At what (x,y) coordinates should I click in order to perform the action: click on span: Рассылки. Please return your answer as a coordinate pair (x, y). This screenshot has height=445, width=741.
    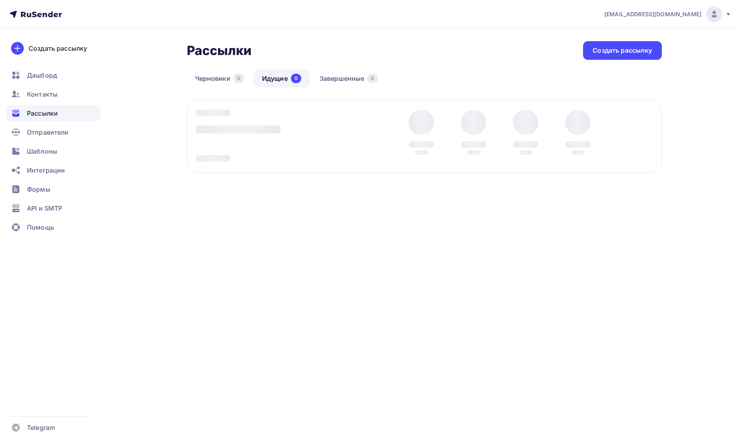
    Looking at the image, I should click on (42, 113).